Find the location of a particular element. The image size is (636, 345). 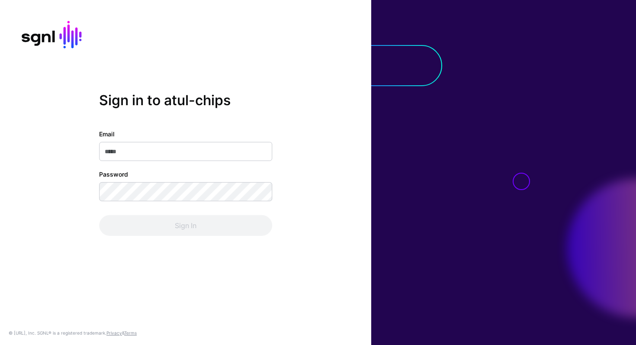

label: Password is located at coordinates (113, 174).